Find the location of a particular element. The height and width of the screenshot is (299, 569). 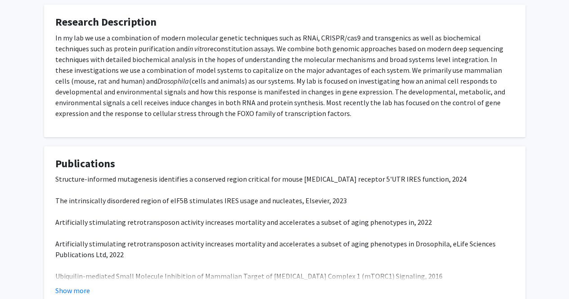

h4: Research Description is located at coordinates (285, 22).